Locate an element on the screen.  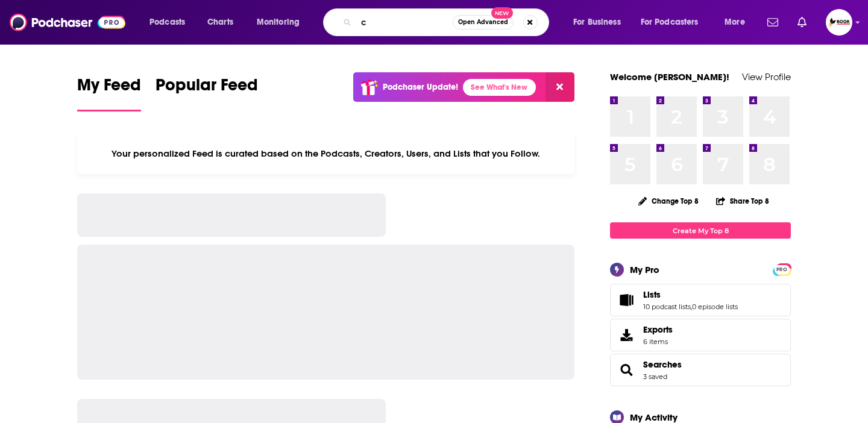
span: For Business is located at coordinates (597, 22).